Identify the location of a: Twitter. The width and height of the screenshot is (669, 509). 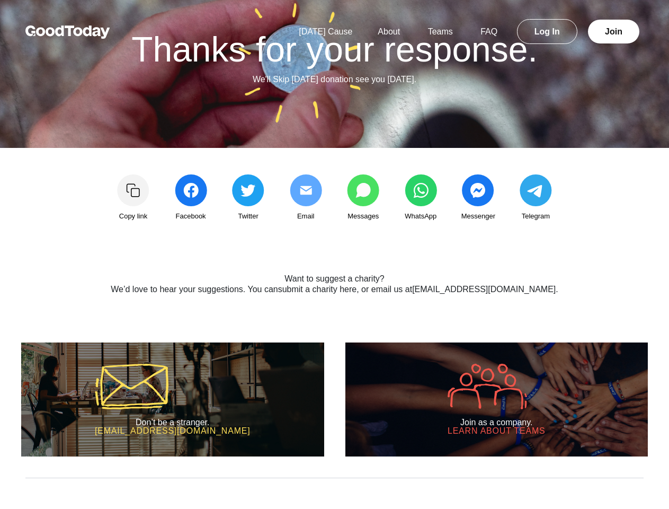
(248, 198).